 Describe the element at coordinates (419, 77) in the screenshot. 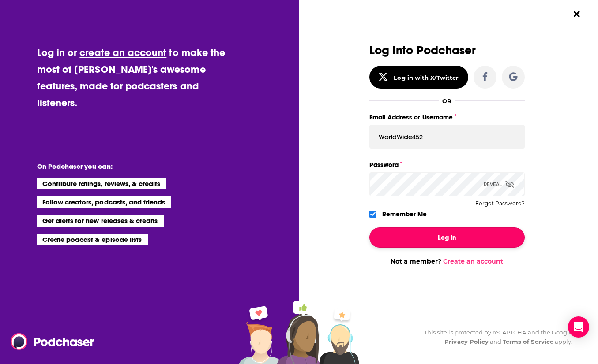

I see `button: Log in with X/Twitter` at that location.